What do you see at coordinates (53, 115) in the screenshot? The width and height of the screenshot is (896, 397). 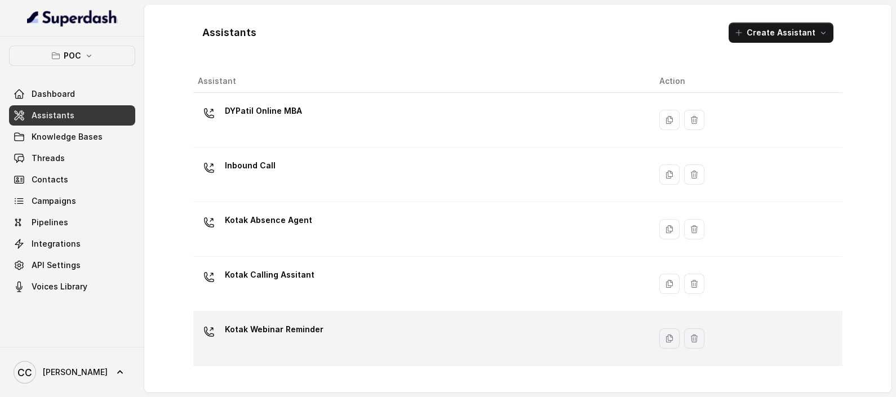 I see `span: Assistants` at bounding box center [53, 115].